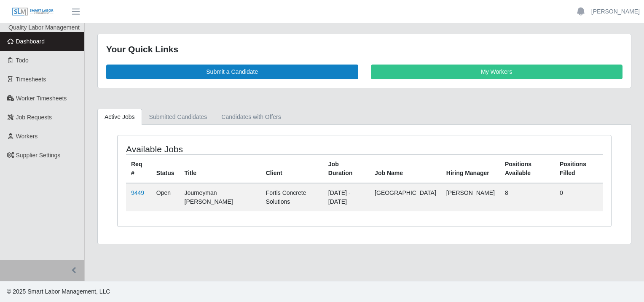 The height and width of the screenshot is (302, 644). I want to click on th: Hiring Manager, so click(471, 168).